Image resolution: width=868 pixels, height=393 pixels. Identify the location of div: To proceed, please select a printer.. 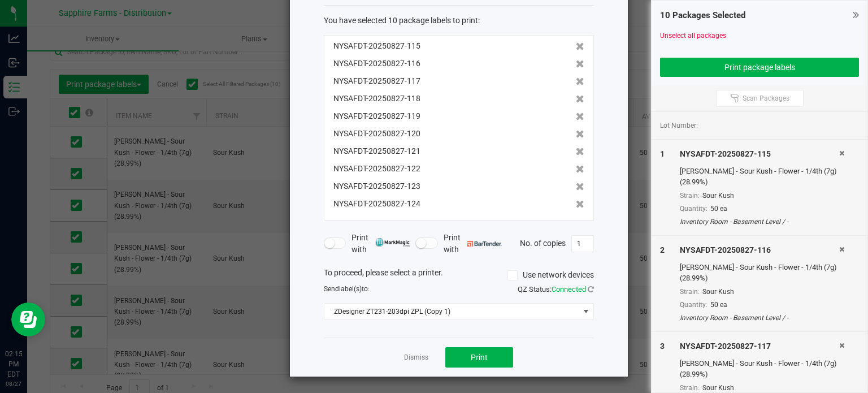
(458, 275).